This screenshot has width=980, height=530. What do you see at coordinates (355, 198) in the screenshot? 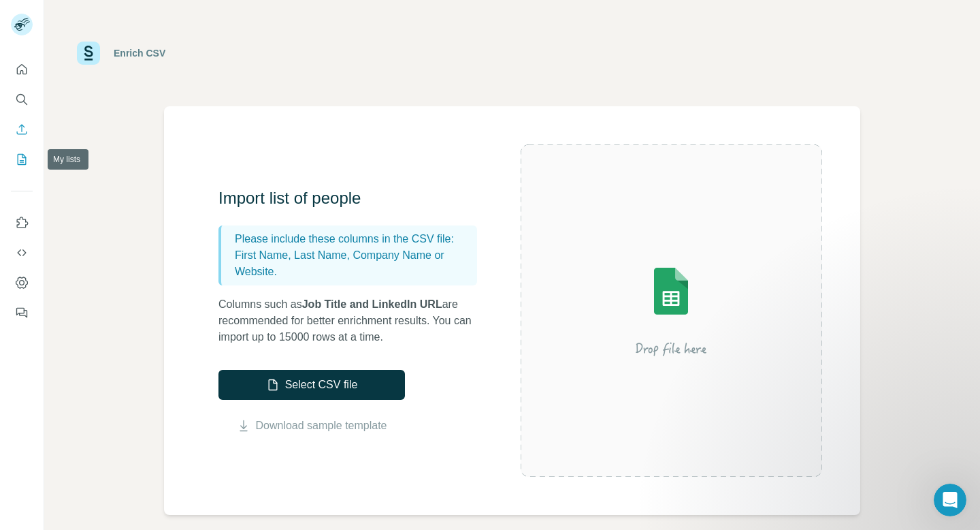
I see `h3: Import list of people` at bounding box center [355, 198].